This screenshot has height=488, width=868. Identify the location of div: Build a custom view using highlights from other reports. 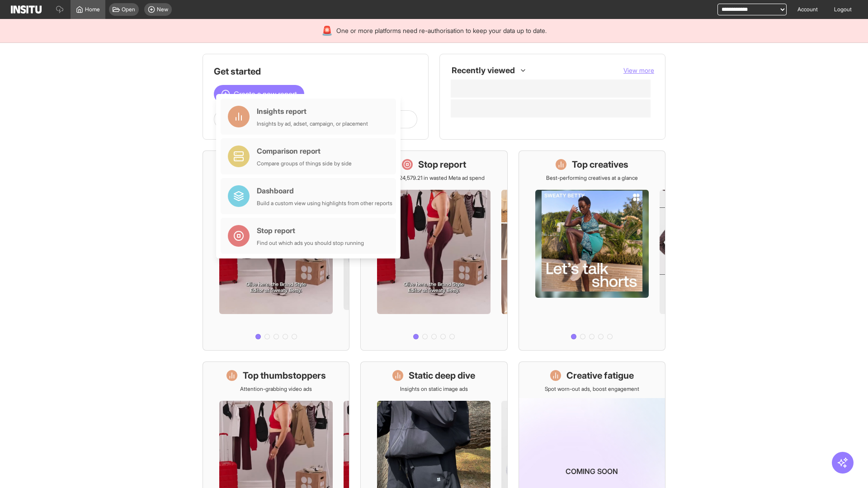
(325, 203).